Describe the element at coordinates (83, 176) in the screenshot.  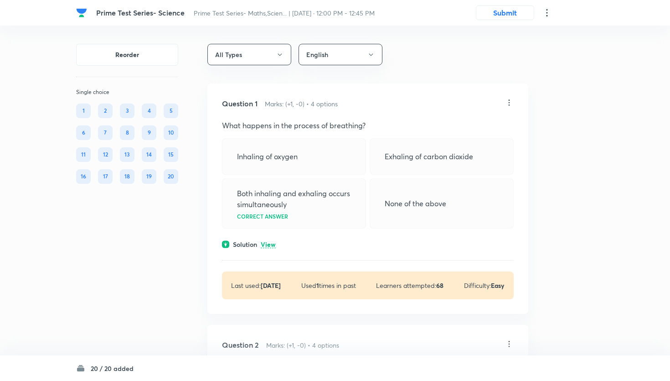
I see `div: 16` at that location.